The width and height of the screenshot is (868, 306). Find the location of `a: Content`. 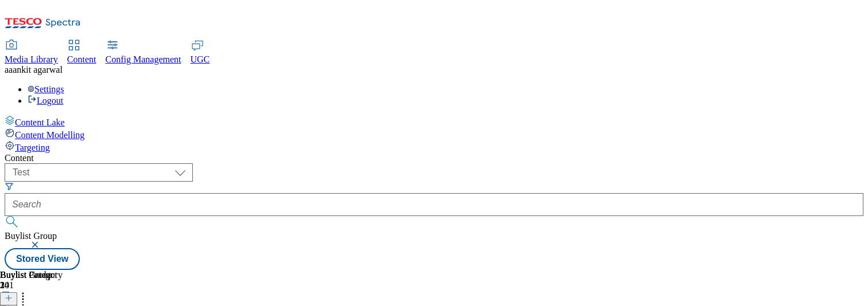

a: Content is located at coordinates (81, 53).